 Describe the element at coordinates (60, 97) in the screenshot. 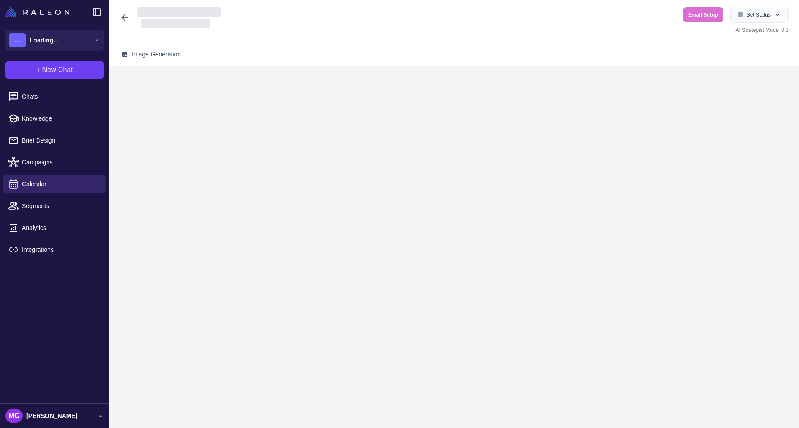

I see `span: Chats` at that location.